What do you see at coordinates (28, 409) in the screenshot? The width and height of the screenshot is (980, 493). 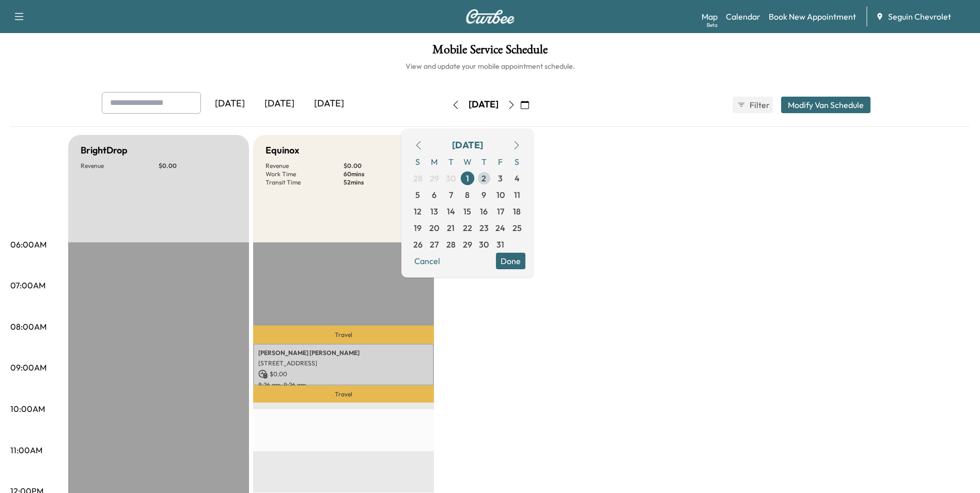 I see `p: 10:00AM` at bounding box center [28, 409].